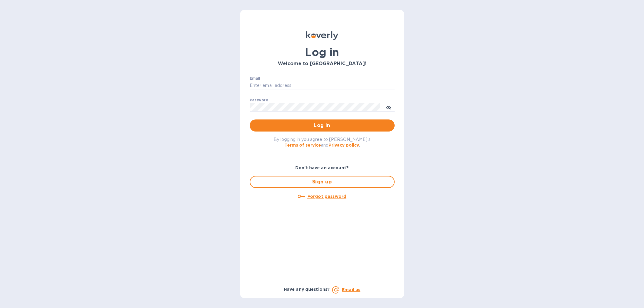 The width and height of the screenshot is (644, 308). What do you see at coordinates (322, 182) in the screenshot?
I see `span: Sign up` at bounding box center [322, 182].